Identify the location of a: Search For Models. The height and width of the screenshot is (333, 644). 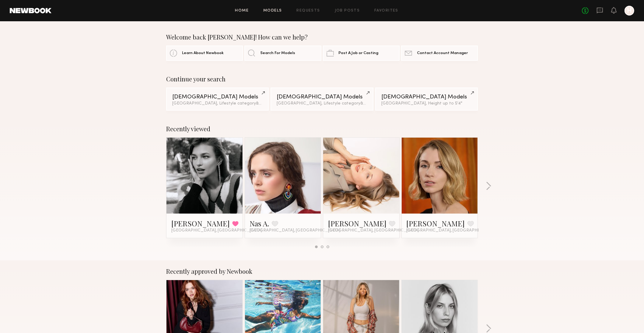
(283, 53).